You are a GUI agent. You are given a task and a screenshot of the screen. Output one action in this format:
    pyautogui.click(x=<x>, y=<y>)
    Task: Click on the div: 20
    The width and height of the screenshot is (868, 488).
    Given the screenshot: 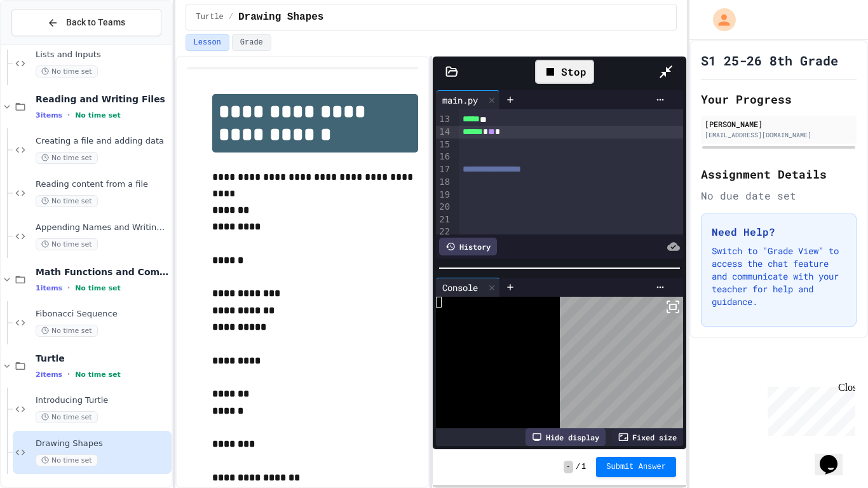 What is the action you would take?
    pyautogui.click(x=443, y=207)
    